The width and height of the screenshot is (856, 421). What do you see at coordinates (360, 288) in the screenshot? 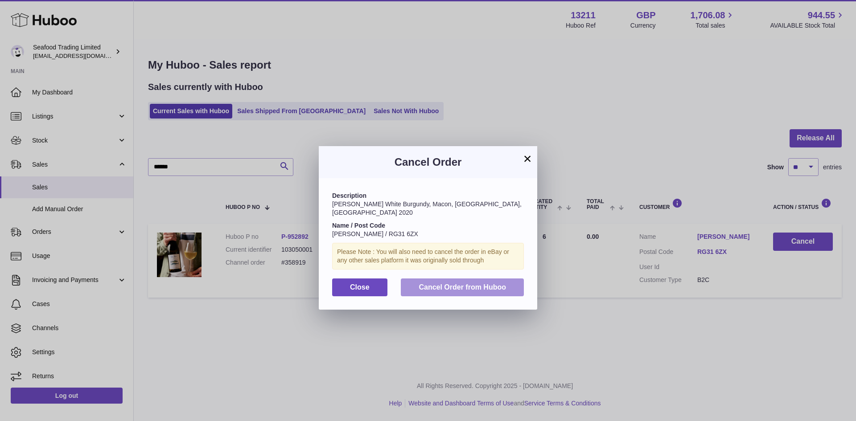
I see `button: Close` at bounding box center [360, 288].